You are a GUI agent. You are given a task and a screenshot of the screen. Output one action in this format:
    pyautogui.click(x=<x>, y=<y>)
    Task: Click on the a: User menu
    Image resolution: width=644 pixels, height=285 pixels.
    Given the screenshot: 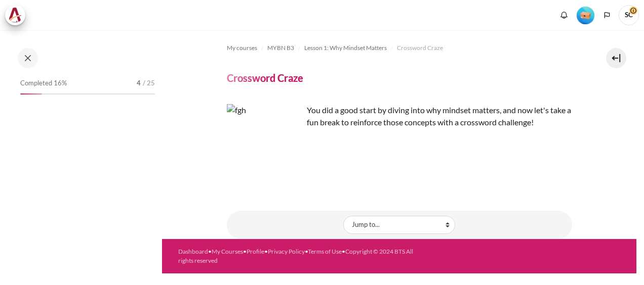 What is the action you would take?
    pyautogui.click(x=629, y=15)
    